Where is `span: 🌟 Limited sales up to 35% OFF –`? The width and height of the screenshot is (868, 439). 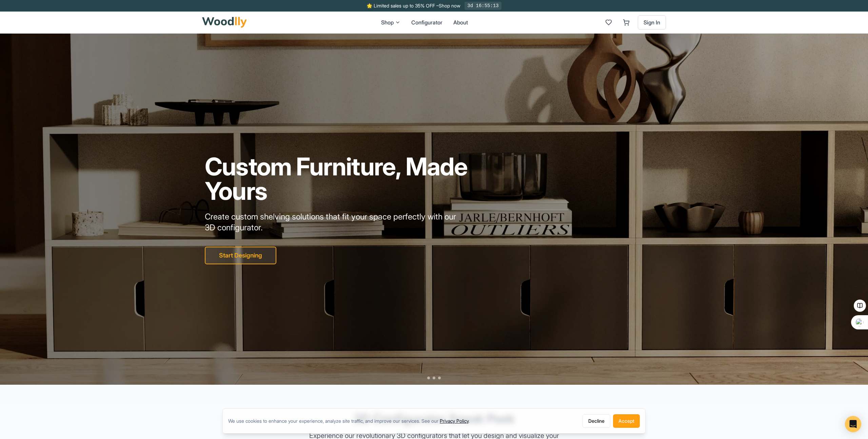 span: 🌟 Limited sales up to 35% OFF – is located at coordinates (403, 6).